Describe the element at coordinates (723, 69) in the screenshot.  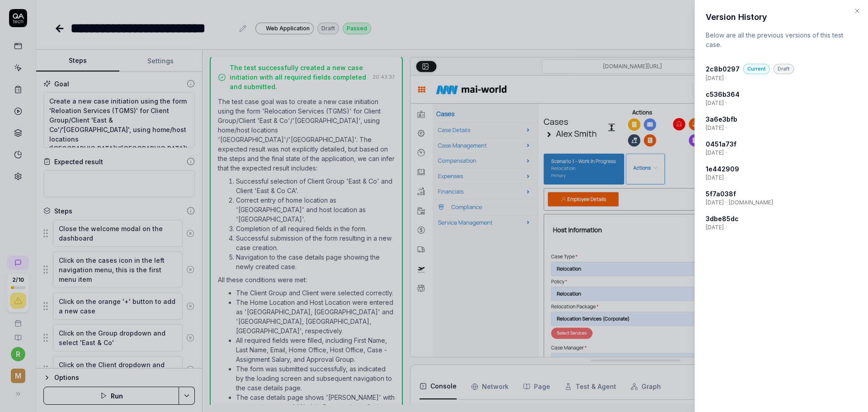
I see `a: 2c8b0297` at that location.